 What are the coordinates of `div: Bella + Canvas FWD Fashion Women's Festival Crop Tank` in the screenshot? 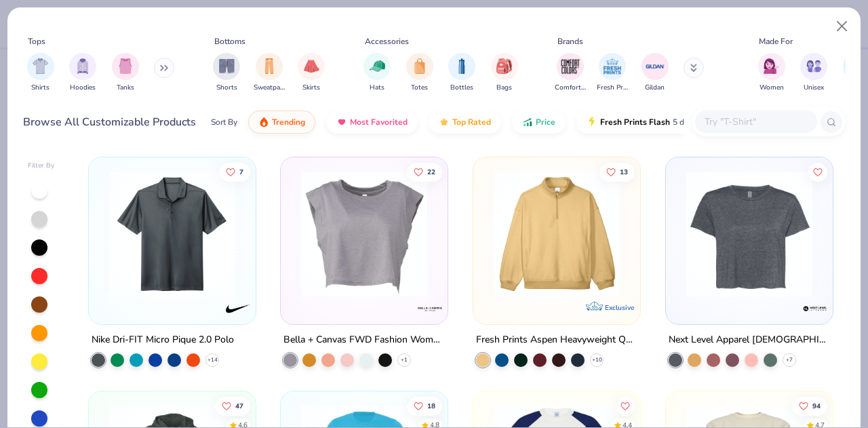 It's located at (364, 340).